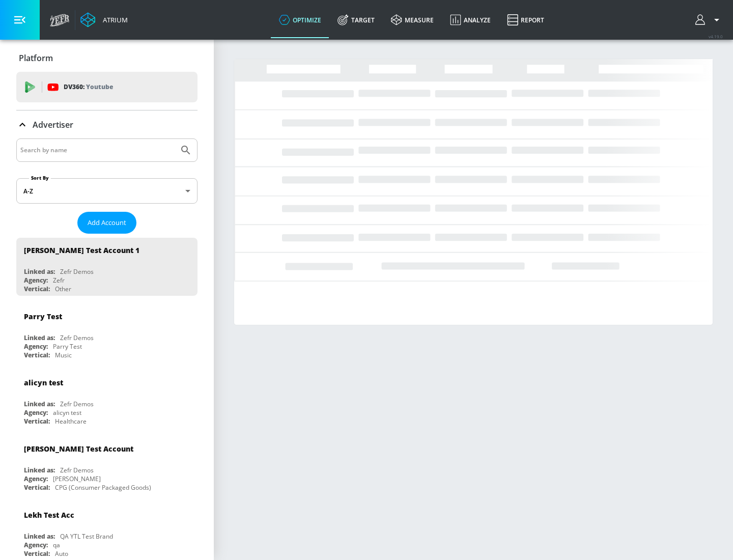  What do you see at coordinates (107, 399) in the screenshot?
I see `div: alicyn testLinked as:Zefr DemosAgency:alicyn testVertical:Healthcare` at bounding box center [107, 399].